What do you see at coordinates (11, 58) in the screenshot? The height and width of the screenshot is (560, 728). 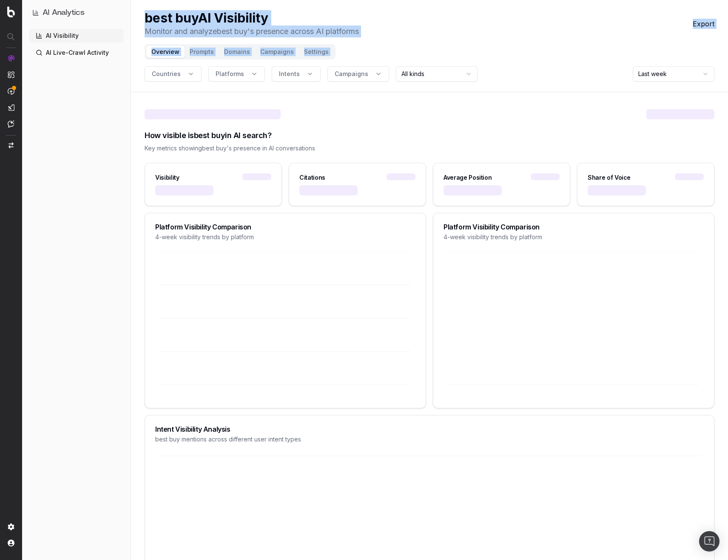 I see `img: Analytics` at bounding box center [11, 58].